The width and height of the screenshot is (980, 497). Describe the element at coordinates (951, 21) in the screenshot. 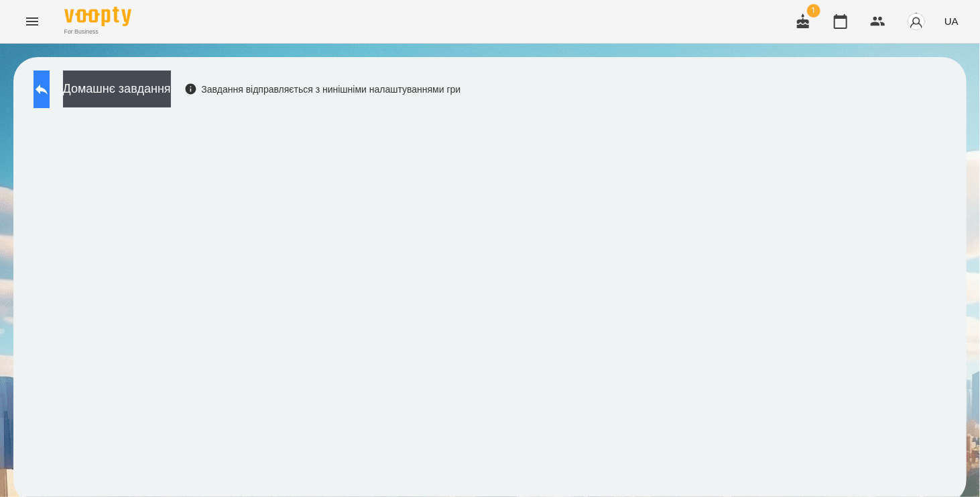

I see `span: UA` at that location.